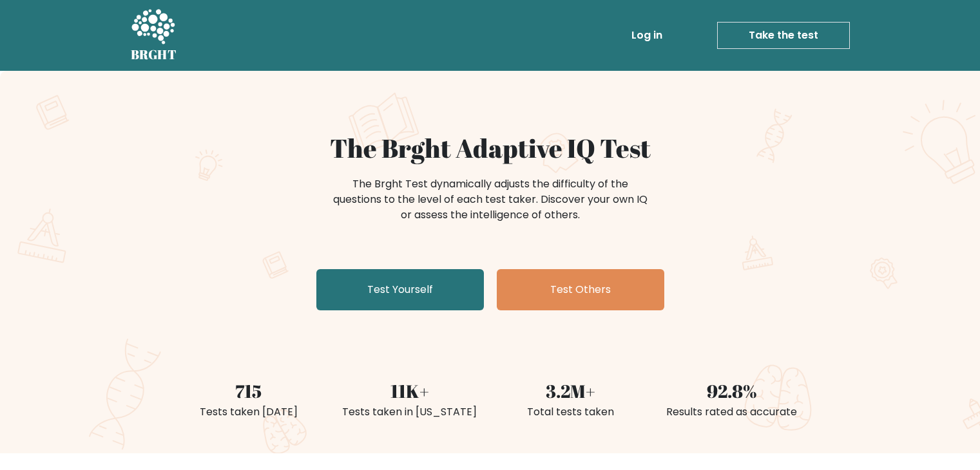 The image size is (980, 470). Describe the element at coordinates (571, 412) in the screenshot. I see `div: Total tests taken` at that location.